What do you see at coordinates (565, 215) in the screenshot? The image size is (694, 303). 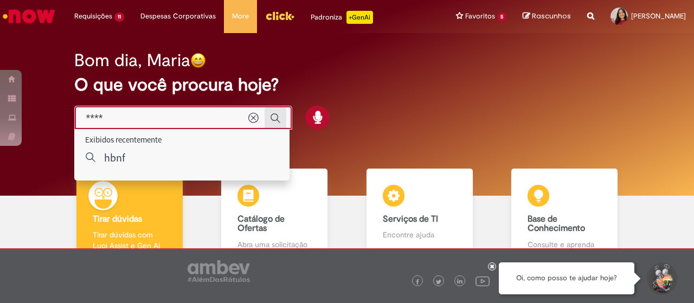 I see `a: Base de Conhecimento Consulte e aprenda` at bounding box center [565, 215].